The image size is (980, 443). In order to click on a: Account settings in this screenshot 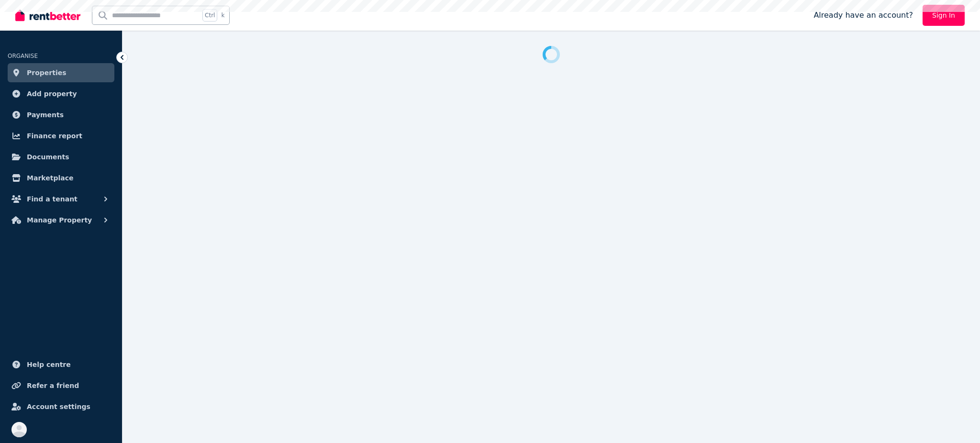, I will do `click(61, 406)`.